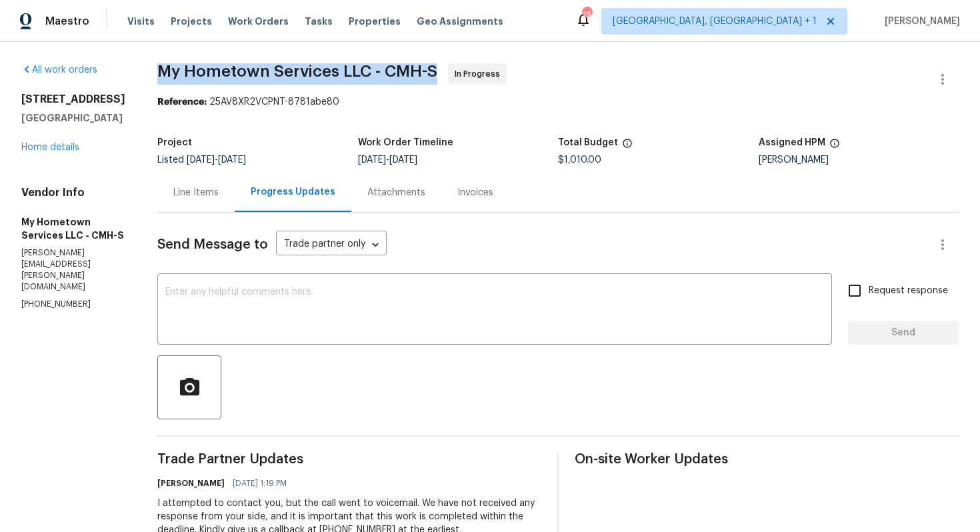  What do you see at coordinates (475, 193) in the screenshot?
I see `div: Invoices` at bounding box center [475, 193].